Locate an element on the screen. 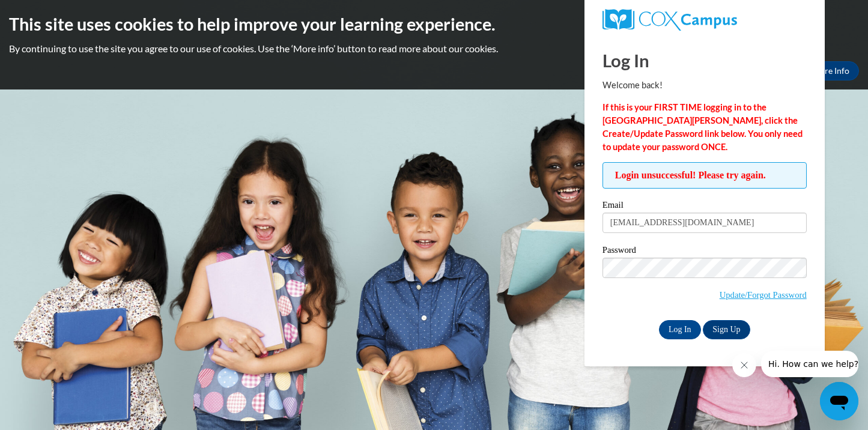 The width and height of the screenshot is (868, 430). input: Log In is located at coordinates (680, 330).